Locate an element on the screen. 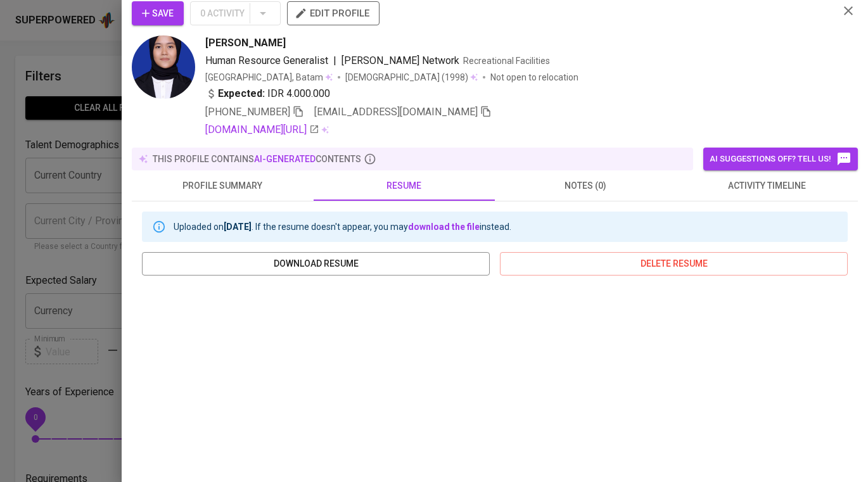 The height and width of the screenshot is (482, 868). span: Save is located at coordinates (158, 13).